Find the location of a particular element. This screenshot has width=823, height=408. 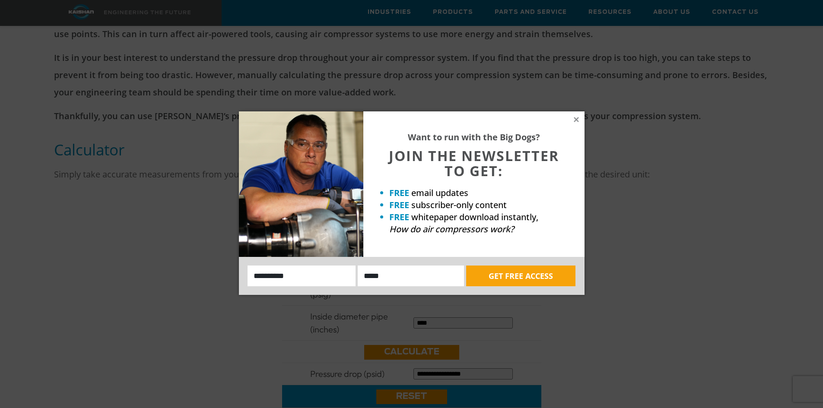

span: email updates is located at coordinates (440, 193).